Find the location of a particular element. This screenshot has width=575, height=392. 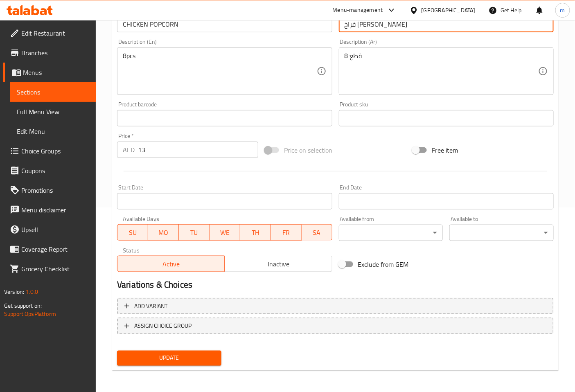

button: ASSIGN CHOICE GROUP is located at coordinates (335, 326).